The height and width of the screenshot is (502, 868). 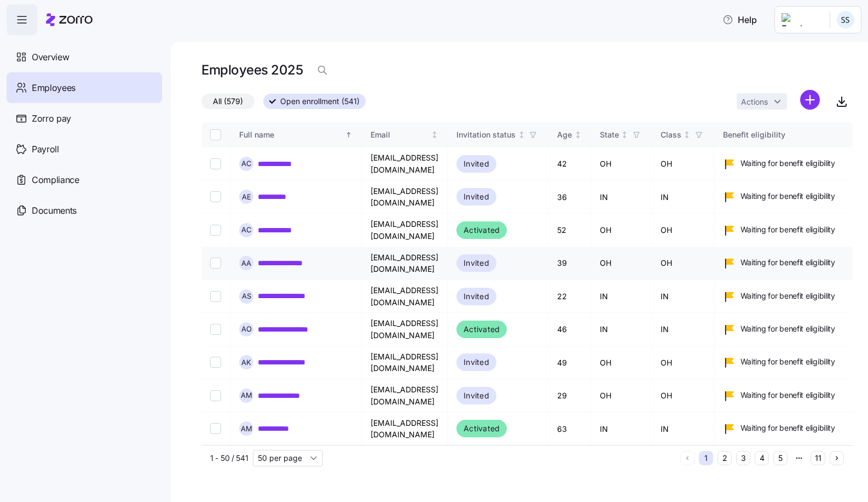 I want to click on a: Employees, so click(x=84, y=88).